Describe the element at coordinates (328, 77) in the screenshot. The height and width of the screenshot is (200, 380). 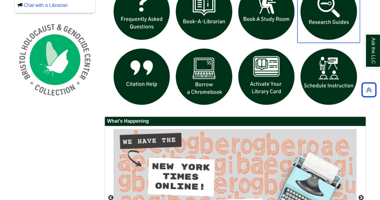
I see `img: For faculty. Schedule Library Instruction icon links to form.` at that location.